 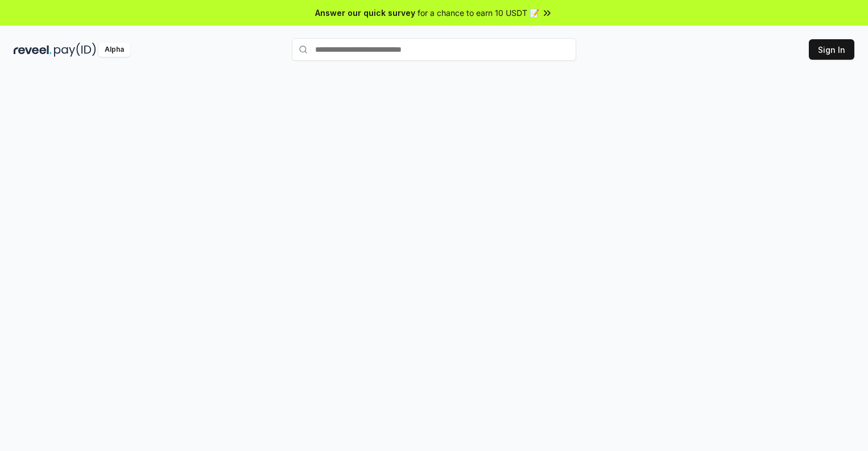 I want to click on span: for a chance to earn 10 USDT 📝, so click(x=479, y=12).